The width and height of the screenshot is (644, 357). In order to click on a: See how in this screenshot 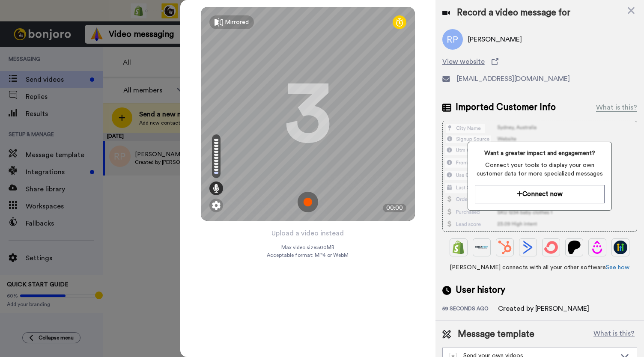, I will do `click(618, 268)`.